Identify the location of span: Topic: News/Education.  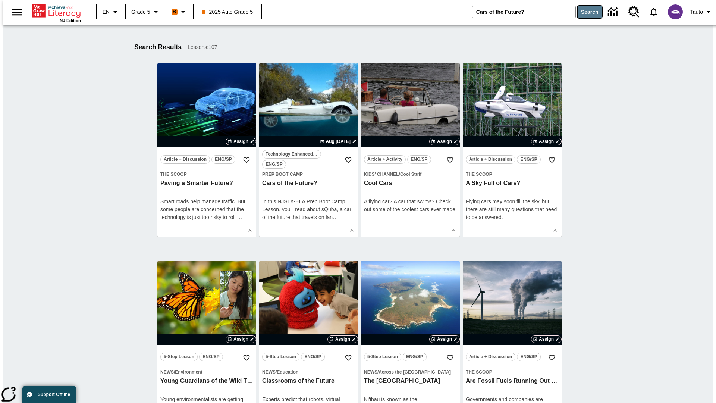
(308, 371).